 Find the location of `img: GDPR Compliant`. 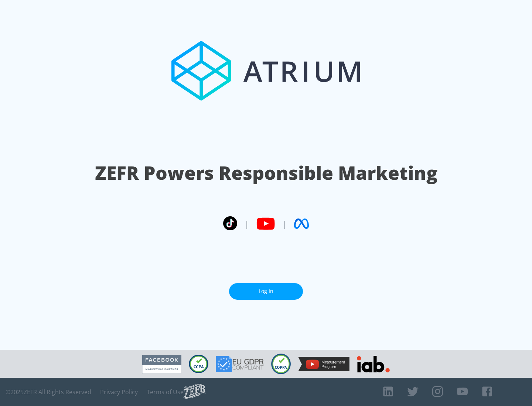

img: GDPR Compliant is located at coordinates (240, 364).